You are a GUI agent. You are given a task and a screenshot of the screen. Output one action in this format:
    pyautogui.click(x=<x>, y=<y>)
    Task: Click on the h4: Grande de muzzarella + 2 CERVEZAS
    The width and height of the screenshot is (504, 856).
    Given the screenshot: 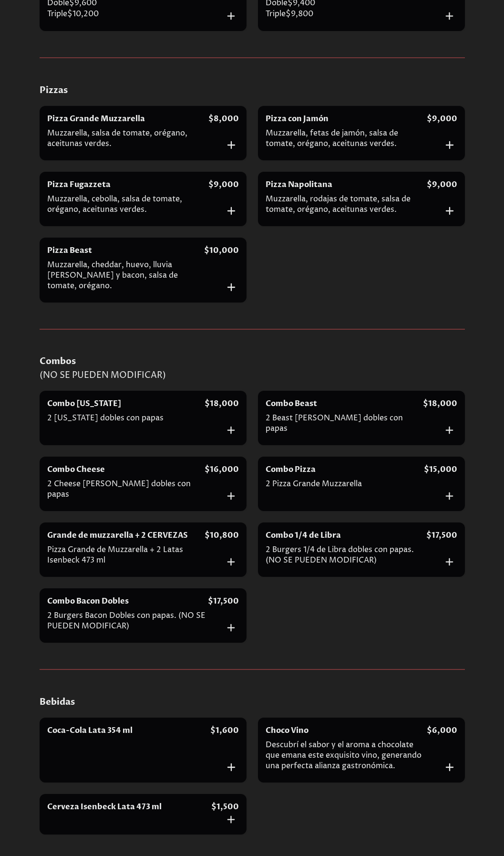 What is the action you would take?
    pyautogui.click(x=117, y=535)
    